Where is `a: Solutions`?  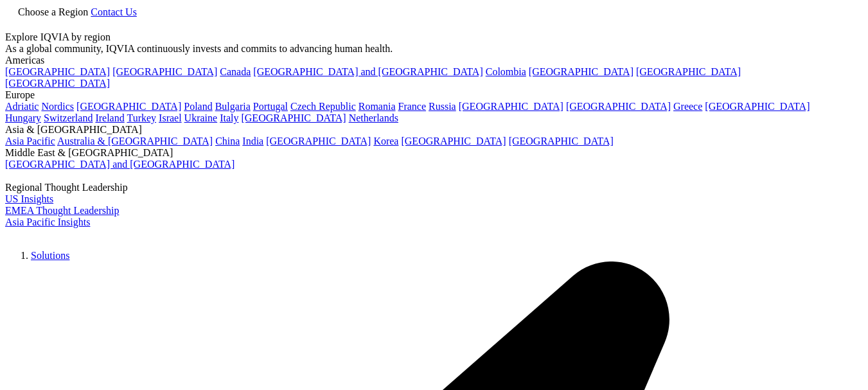 a: Solutions is located at coordinates (50, 255).